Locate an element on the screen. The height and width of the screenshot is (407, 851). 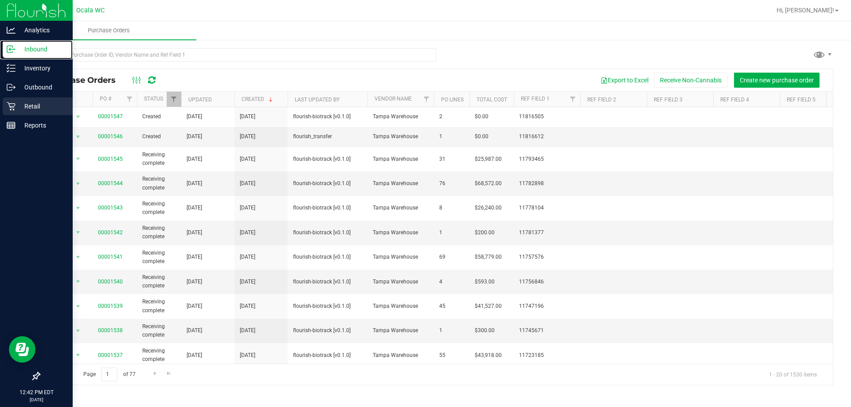
span: 11781377 is located at coordinates (547, 233).